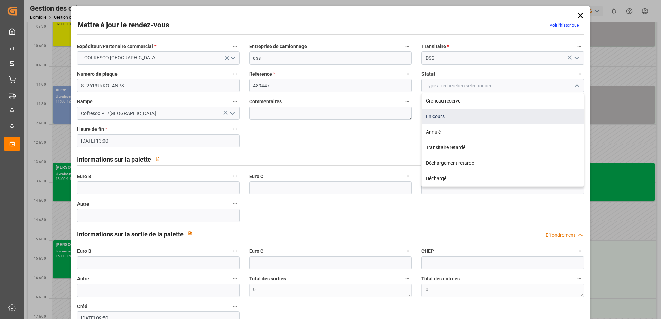  Describe the element at coordinates (407, 102) in the screenshot. I see `button: Commentaires` at that location.